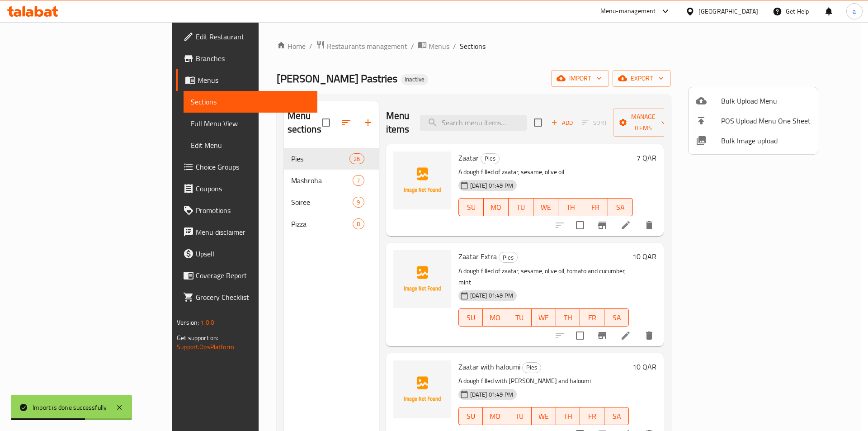 The image size is (868, 431). I want to click on div: Import is done successfully, so click(70, 408).